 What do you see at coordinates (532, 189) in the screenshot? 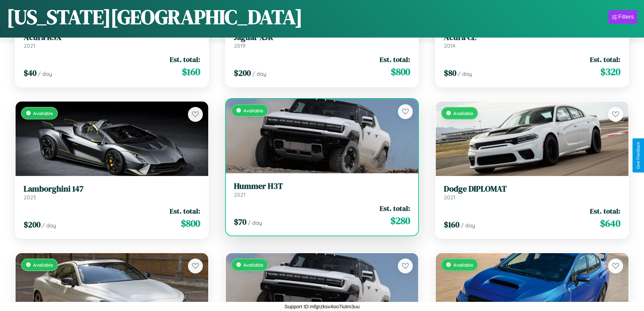
I see `h3: Dodge DIPLOMAT` at bounding box center [532, 189].